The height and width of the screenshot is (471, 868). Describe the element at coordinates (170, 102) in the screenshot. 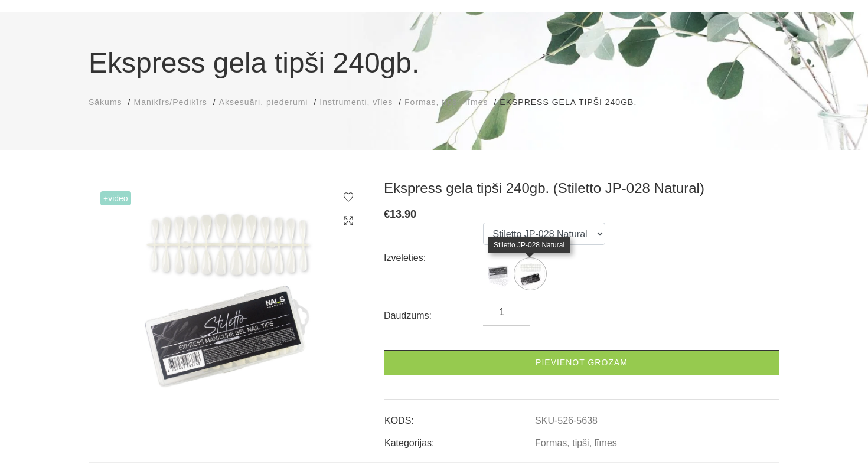

I see `a: Manikīrs/Pedikīrs` at that location.